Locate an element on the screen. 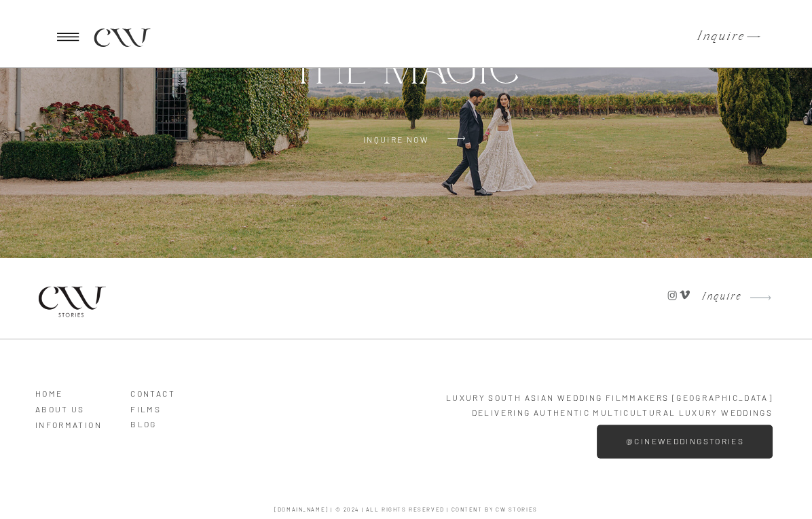  h2: CW is located at coordinates (122, 36).